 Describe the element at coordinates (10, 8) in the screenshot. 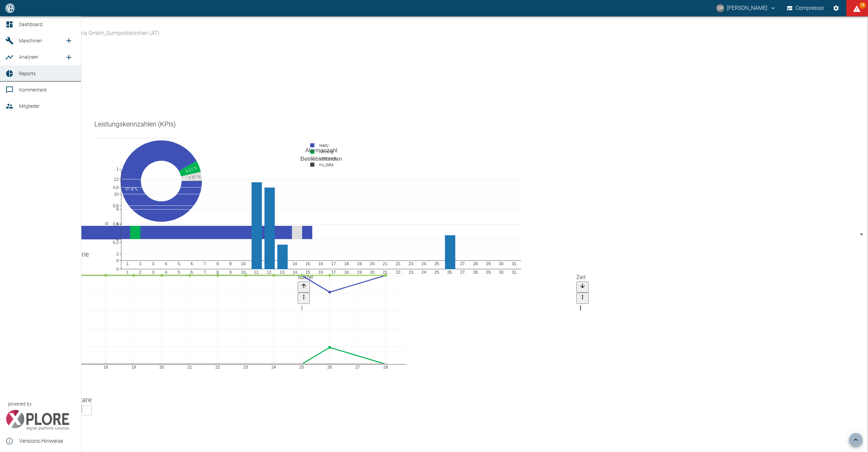

I see `img: logo` at that location.